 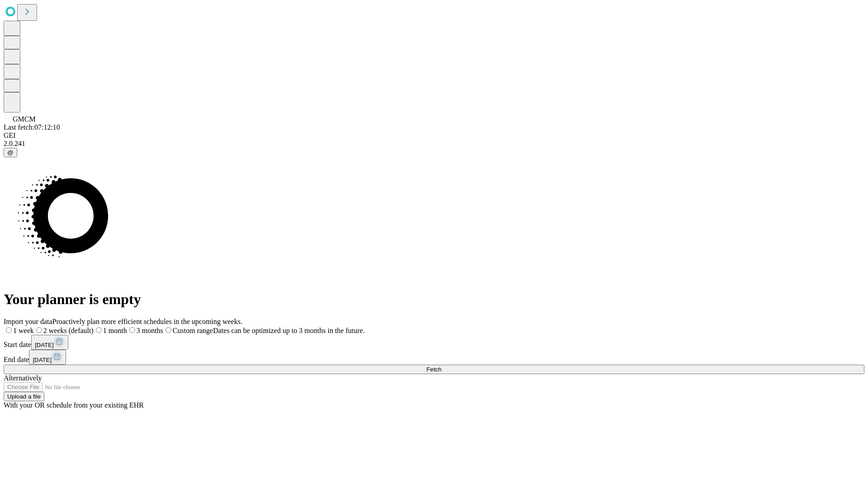 I want to click on span: Fetch, so click(x=434, y=369).